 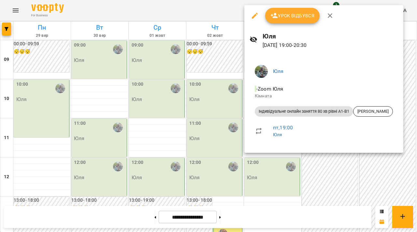 What do you see at coordinates (270, 89) in the screenshot?
I see `span: - Zoom Юля` at bounding box center [270, 89].